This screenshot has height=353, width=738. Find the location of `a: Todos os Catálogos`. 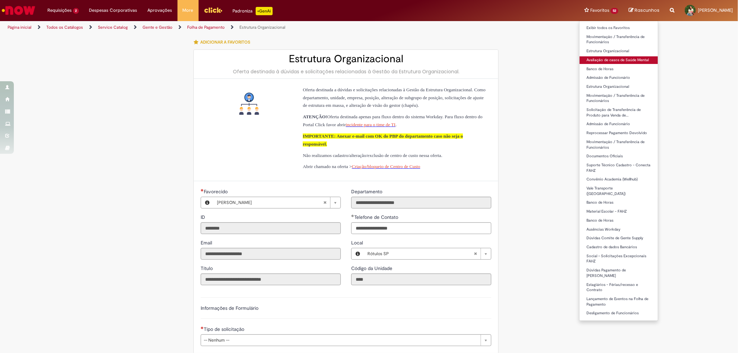

a: Todos os Catálogos is located at coordinates (65, 27).